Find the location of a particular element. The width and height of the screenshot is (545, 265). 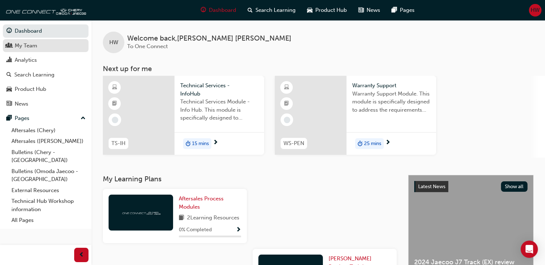

span: Aftersales Process Modules is located at coordinates (201, 202).